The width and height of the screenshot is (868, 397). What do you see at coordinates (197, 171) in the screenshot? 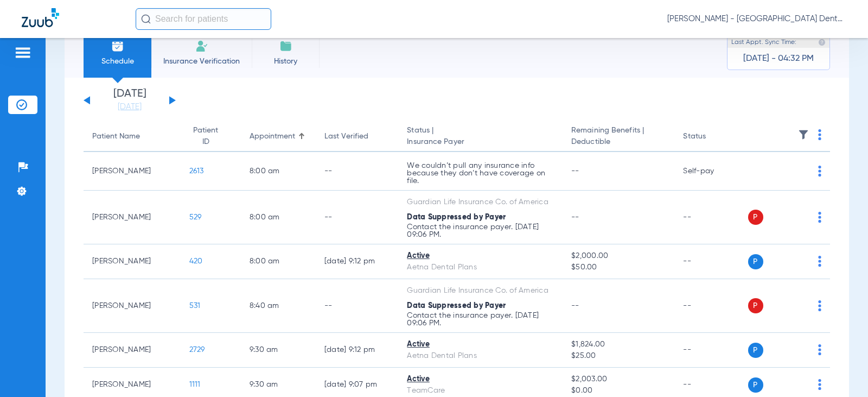
I see `span: 2613` at bounding box center [197, 171].